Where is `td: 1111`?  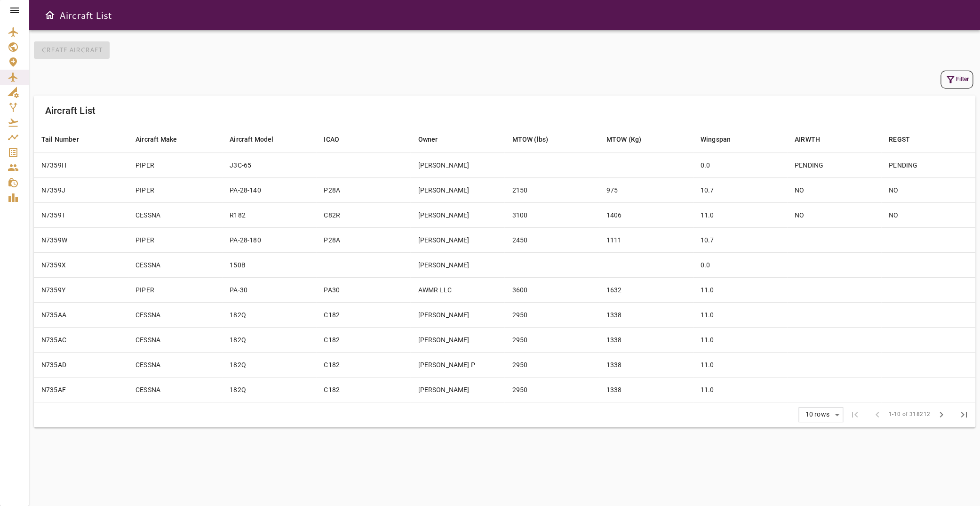 td: 1111 is located at coordinates (646, 240).